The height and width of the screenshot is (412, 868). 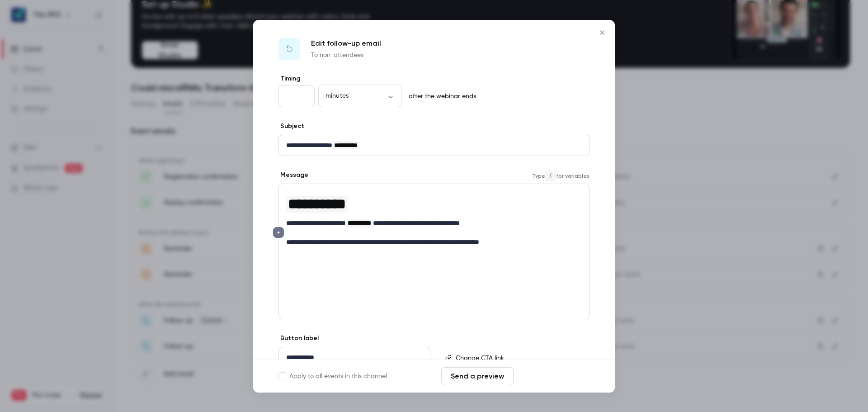 What do you see at coordinates (346, 43) in the screenshot?
I see `p: Edit follow-up email` at bounding box center [346, 43].